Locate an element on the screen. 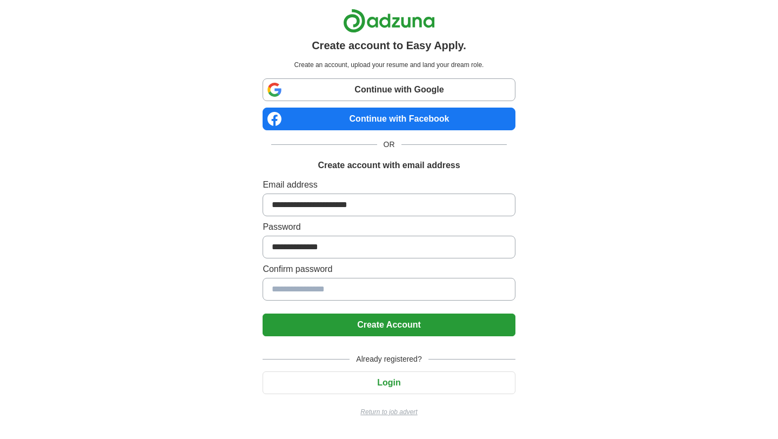 This screenshot has width=778, height=439. button: Login is located at coordinates (389, 383).